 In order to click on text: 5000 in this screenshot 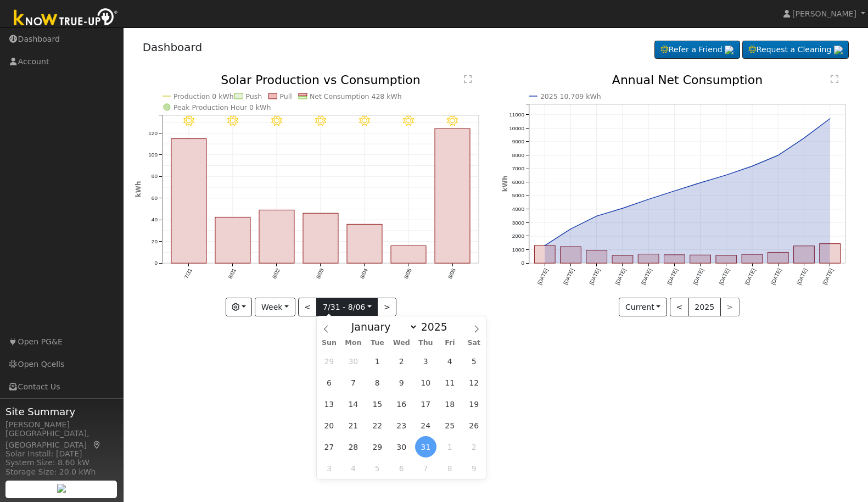, I will do `click(518, 196)`.